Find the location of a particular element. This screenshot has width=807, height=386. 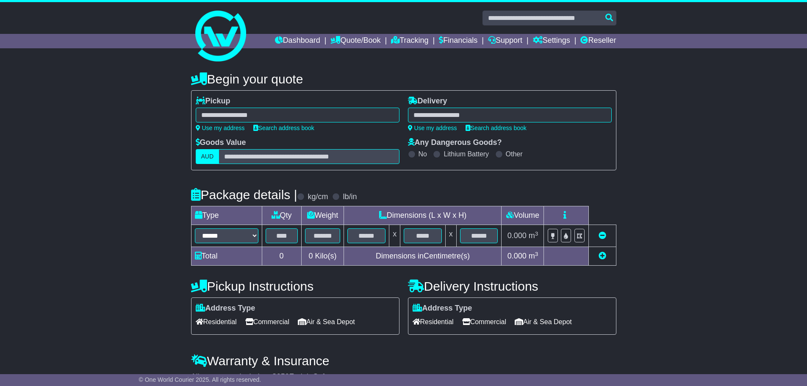

label: Pickup is located at coordinates (213, 101).